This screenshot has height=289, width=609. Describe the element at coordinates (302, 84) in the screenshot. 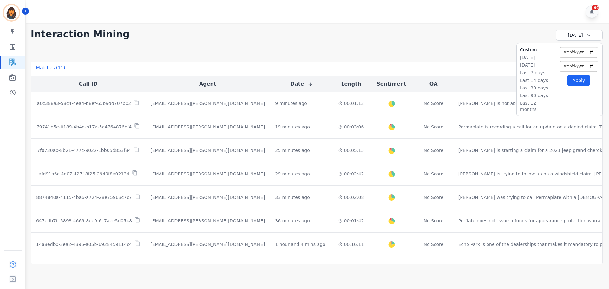

I see `button: Date` at that location.